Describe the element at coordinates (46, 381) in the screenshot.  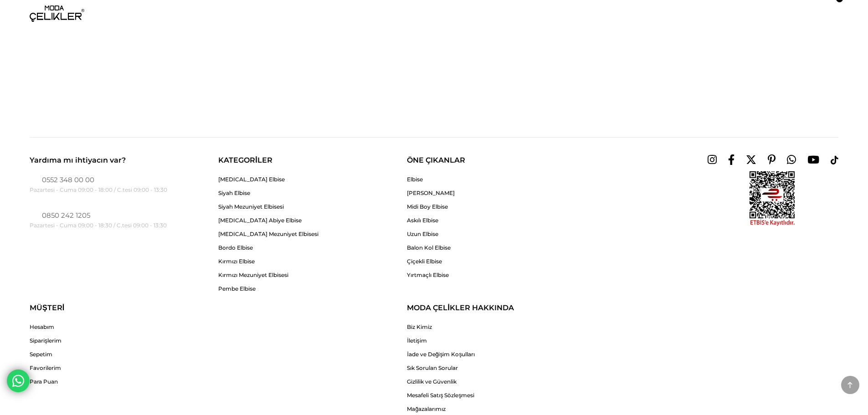
I see `a: Para Puan` at that location.